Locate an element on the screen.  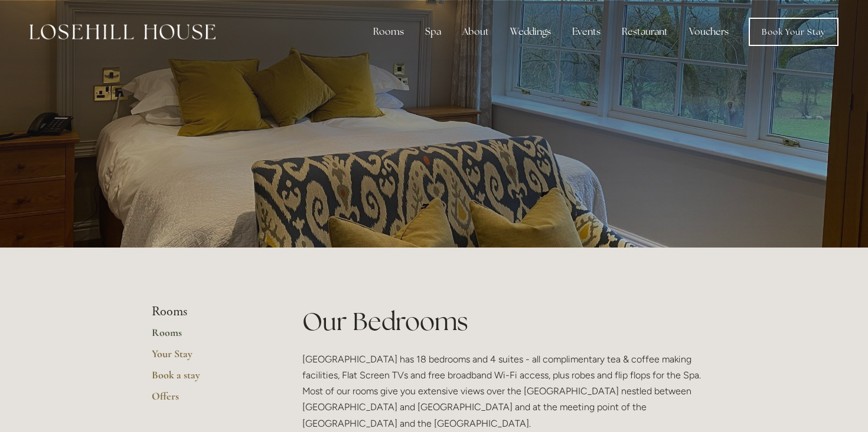
div: Spa is located at coordinates (432, 32).